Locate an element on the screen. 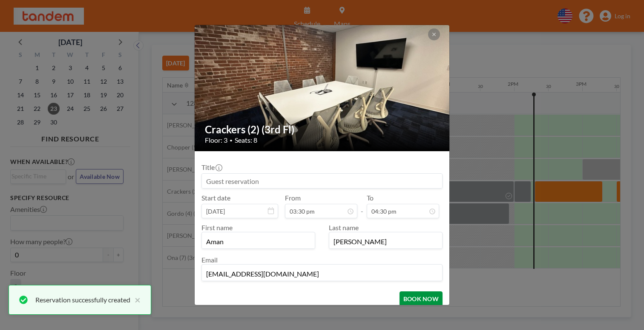 The height and width of the screenshot is (330, 644). h2: Crackers (2) (3rd Fl) is located at coordinates (322, 129).